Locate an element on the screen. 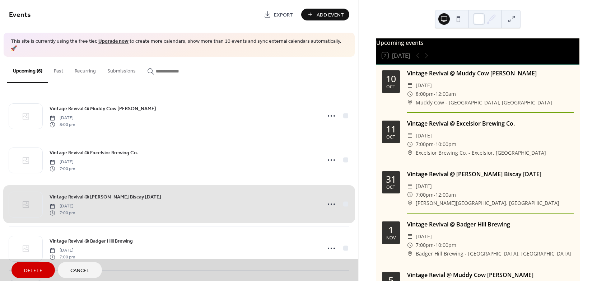 Image resolution: width=597 pixels, height=281 pixels. button: Recurring is located at coordinates (85, 69).